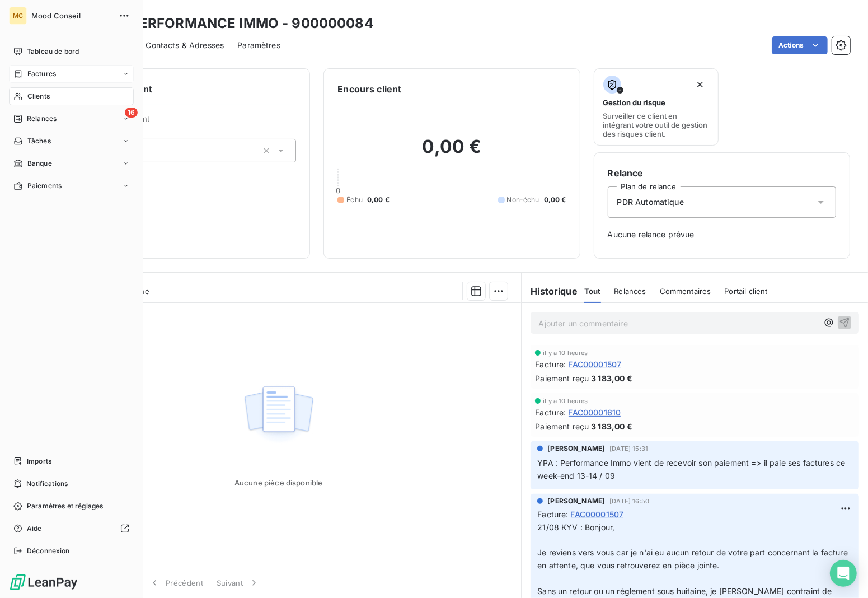  What do you see at coordinates (722, 235) in the screenshot?
I see `span: Aucune relance prévue` at bounding box center [722, 235].